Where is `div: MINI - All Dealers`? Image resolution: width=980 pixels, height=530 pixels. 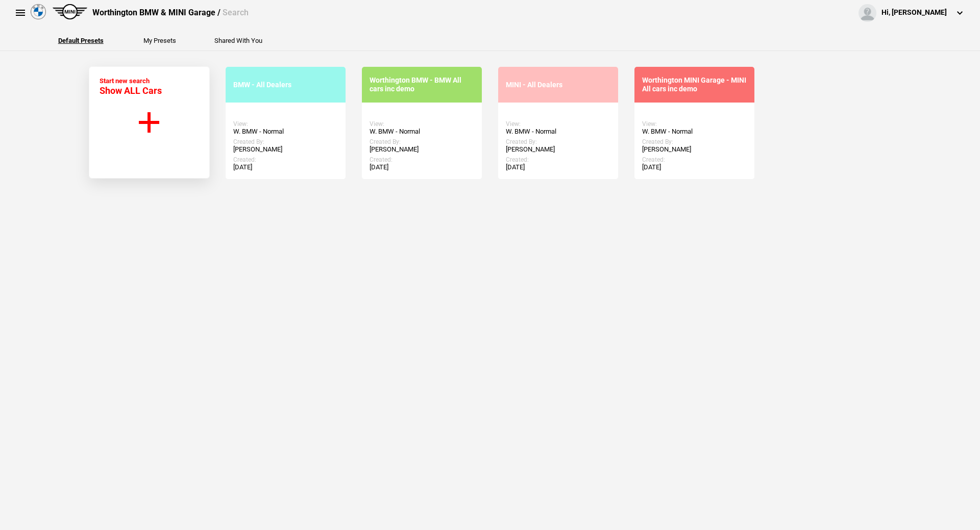 div: MINI - All Dealers is located at coordinates (558, 85).